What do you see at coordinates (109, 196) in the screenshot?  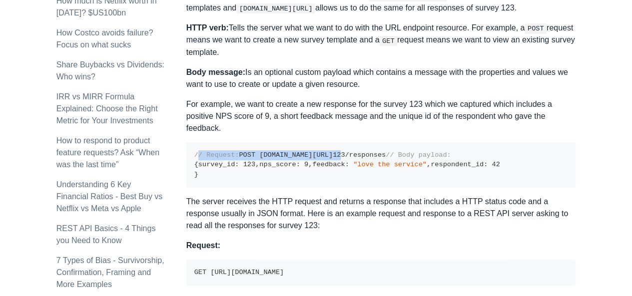 I see `a: Understanding 6 Key Financial Ratios - Best Buy vs Netflix vs Meta vs Apple` at bounding box center [109, 196].